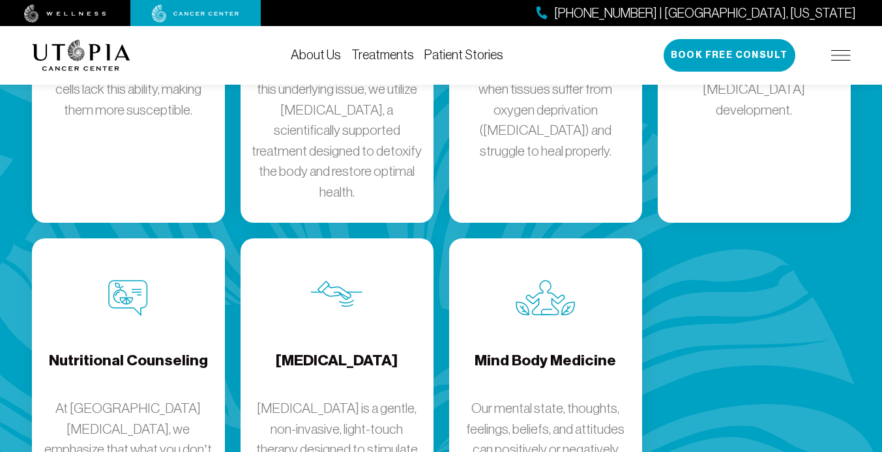 Image resolution: width=882 pixels, height=452 pixels. What do you see at coordinates (463, 55) in the screenshot?
I see `a: Patient Stories` at bounding box center [463, 55].